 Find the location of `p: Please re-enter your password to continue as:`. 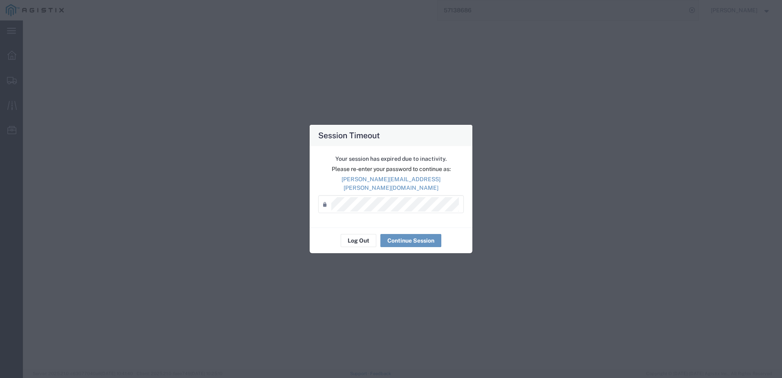

p: Please re-enter your password to continue as: is located at coordinates (391, 169).